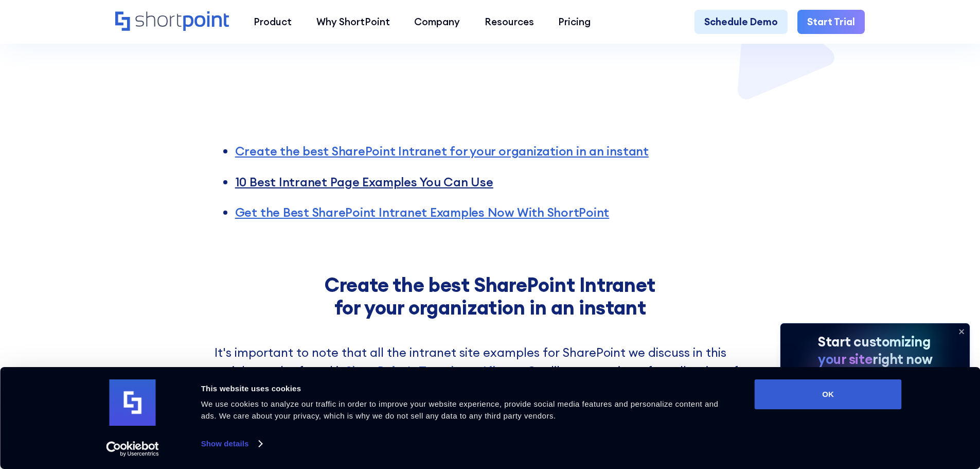  Describe the element at coordinates (273, 22) in the screenshot. I see `a: Product` at that location.